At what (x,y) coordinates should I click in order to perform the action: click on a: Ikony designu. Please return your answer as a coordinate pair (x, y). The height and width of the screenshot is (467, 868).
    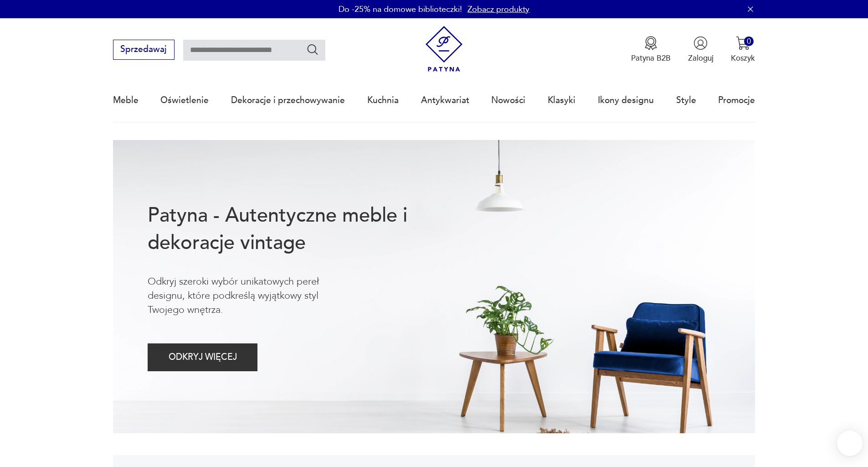
    Looking at the image, I should click on (625, 100).